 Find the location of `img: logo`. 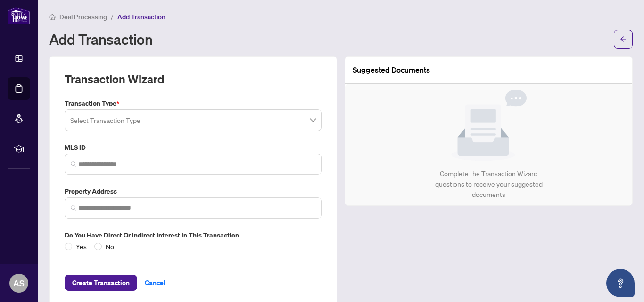

img: logo is located at coordinates (19, 15).